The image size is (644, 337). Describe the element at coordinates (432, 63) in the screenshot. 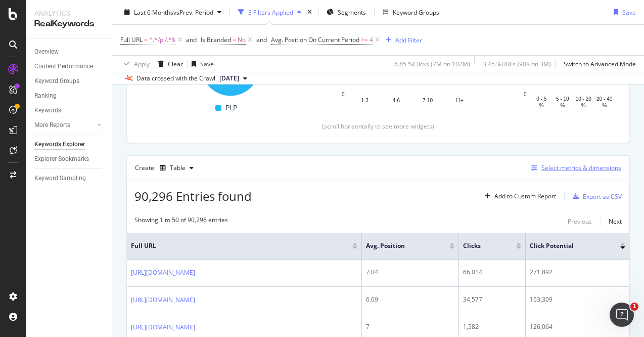

I see `div: 6.85 % Clicks ( 7M on 102M )` at that location.